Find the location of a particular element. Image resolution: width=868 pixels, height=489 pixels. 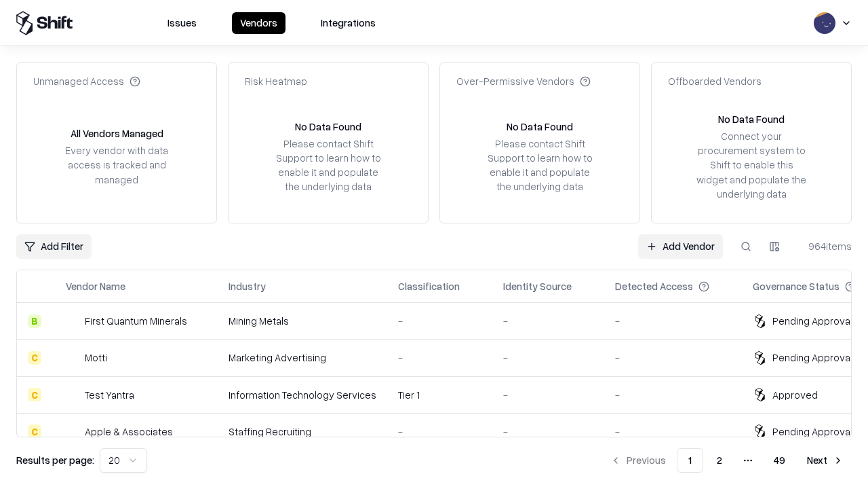

div: Approved is located at coordinates (795, 394).